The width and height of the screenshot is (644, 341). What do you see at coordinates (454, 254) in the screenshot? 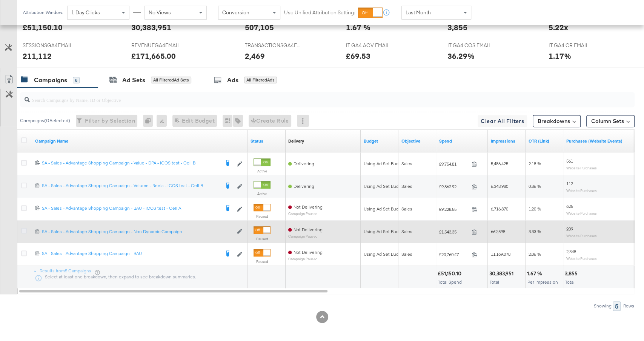
I see `span: £20,760.47` at bounding box center [454, 254].